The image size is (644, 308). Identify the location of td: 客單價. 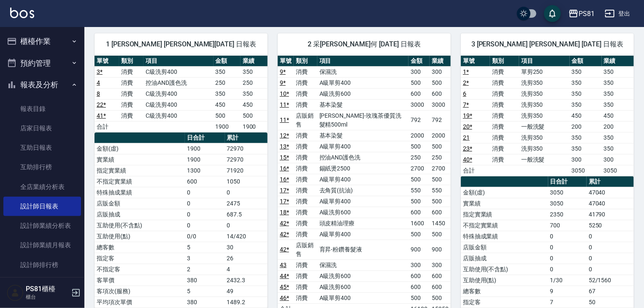
(139, 280).